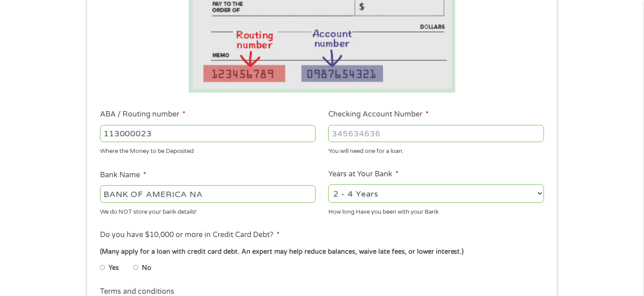 The height and width of the screenshot is (296, 644). What do you see at coordinates (207, 150) in the screenshot?
I see `div: Where the Money to be Deposited` at bounding box center [207, 150].